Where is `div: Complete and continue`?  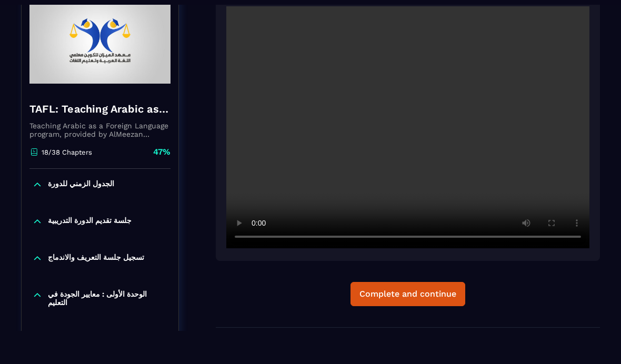 div: Complete and continue is located at coordinates (408, 294).